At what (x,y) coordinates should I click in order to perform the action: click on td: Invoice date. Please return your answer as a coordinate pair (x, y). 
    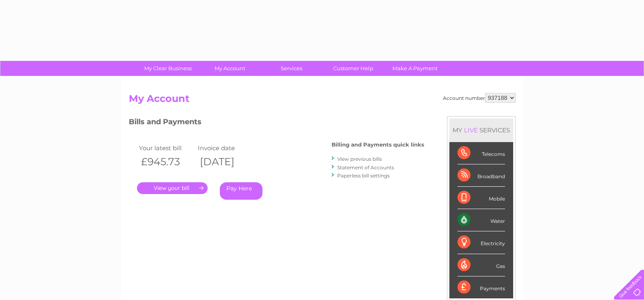
    Looking at the image, I should click on (225, 148).